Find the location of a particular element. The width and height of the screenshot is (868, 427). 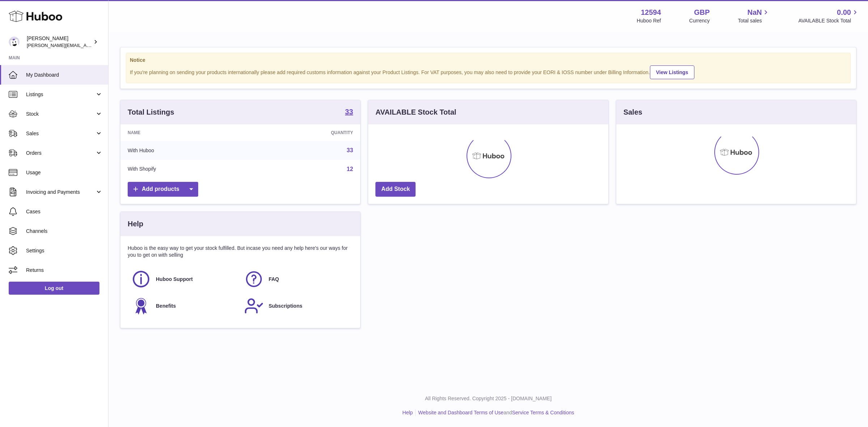

h3: AVAILABLE Stock Total is located at coordinates (415, 112).